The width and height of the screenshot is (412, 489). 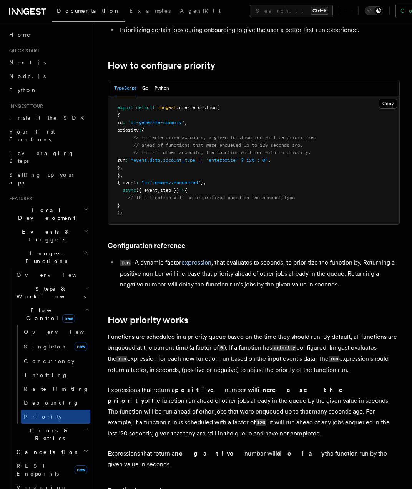 What do you see at coordinates (52, 275) in the screenshot?
I see `a: Overview` at bounding box center [52, 275].